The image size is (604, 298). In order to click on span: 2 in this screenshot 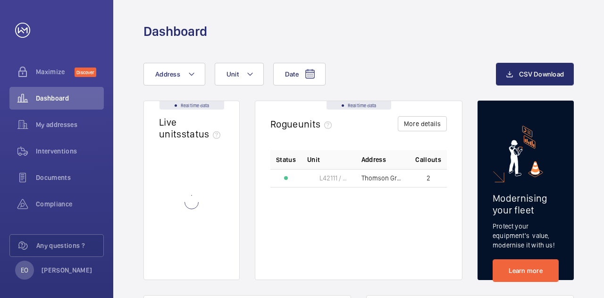, I will do `click(428, 178)`.